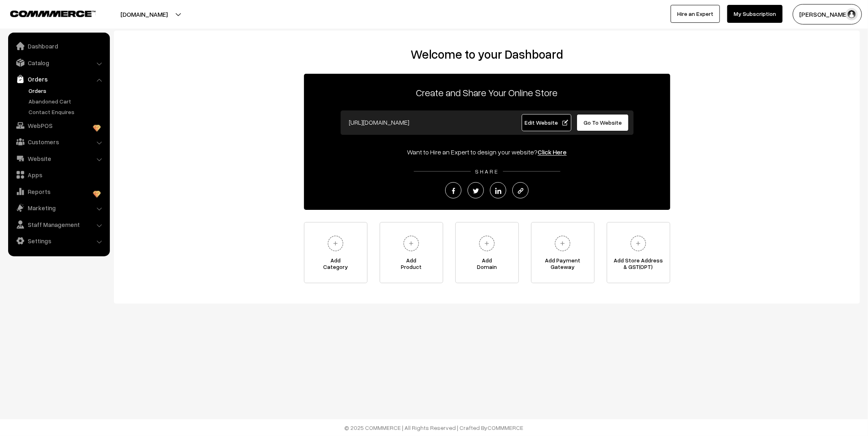  Describe the element at coordinates (59, 191) in the screenshot. I see `a: Reports` at that location.